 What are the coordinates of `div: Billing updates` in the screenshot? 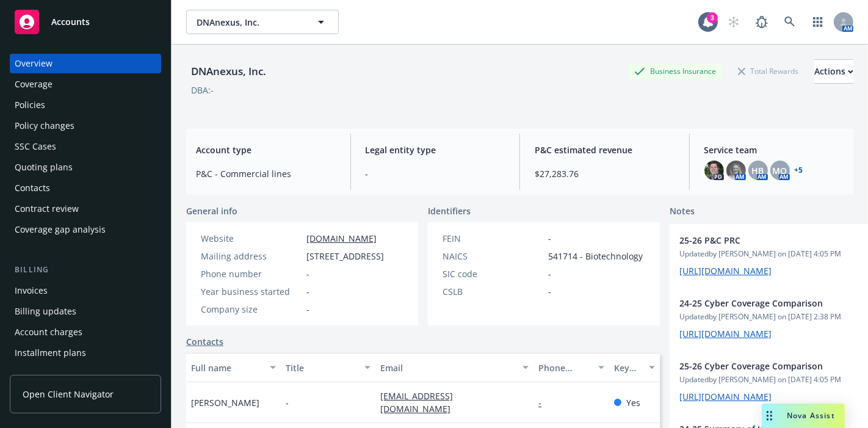 It's located at (45, 311).